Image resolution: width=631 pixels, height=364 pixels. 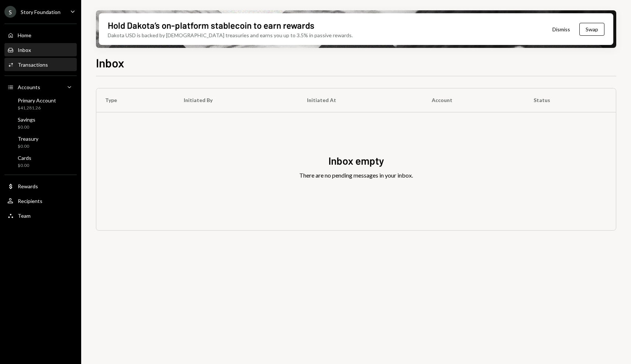 I want to click on div: Accounts, so click(x=29, y=87).